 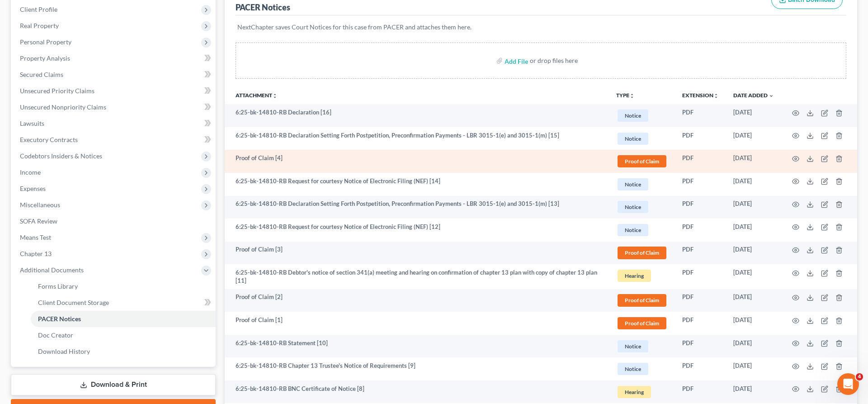 What do you see at coordinates (59, 318) in the screenshot?
I see `span: PACER Notices` at bounding box center [59, 318].